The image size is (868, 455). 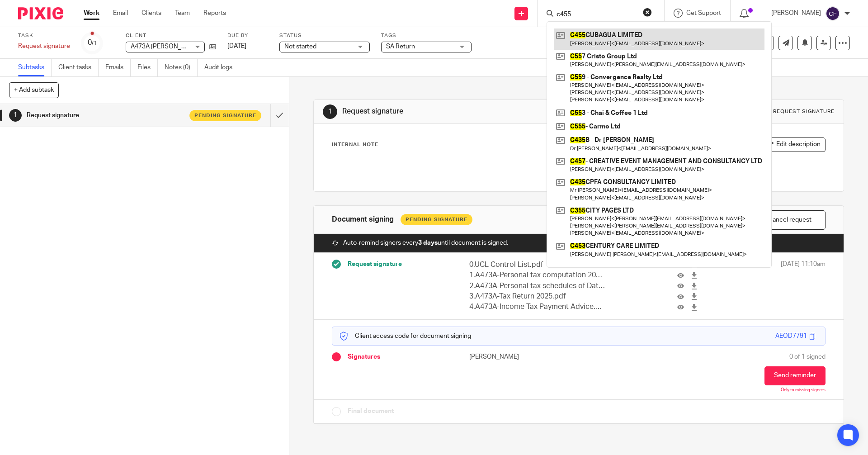 I want to click on span: SA Return, so click(x=400, y=46).